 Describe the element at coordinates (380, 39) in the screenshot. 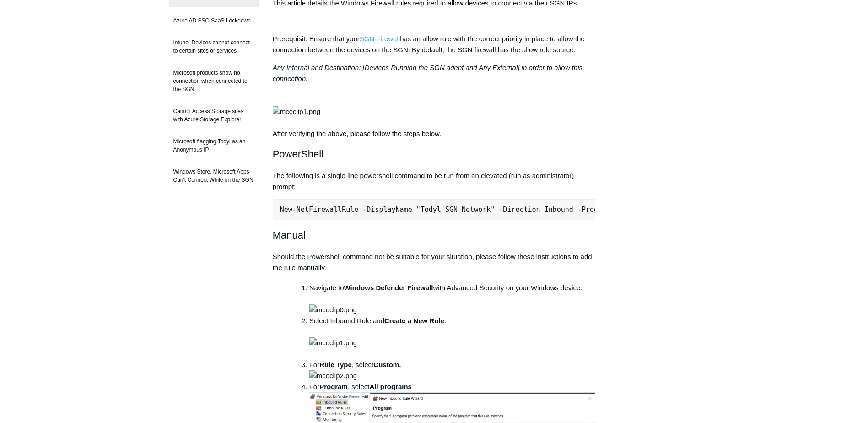

I see `a: SGN Firewall` at that location.